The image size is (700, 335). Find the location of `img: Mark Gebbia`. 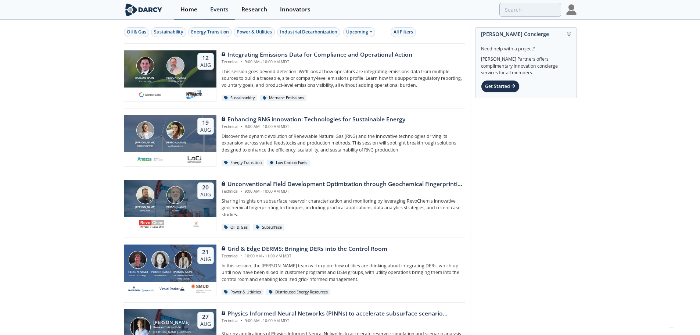

img: Mark Gebbia is located at coordinates (175, 65).